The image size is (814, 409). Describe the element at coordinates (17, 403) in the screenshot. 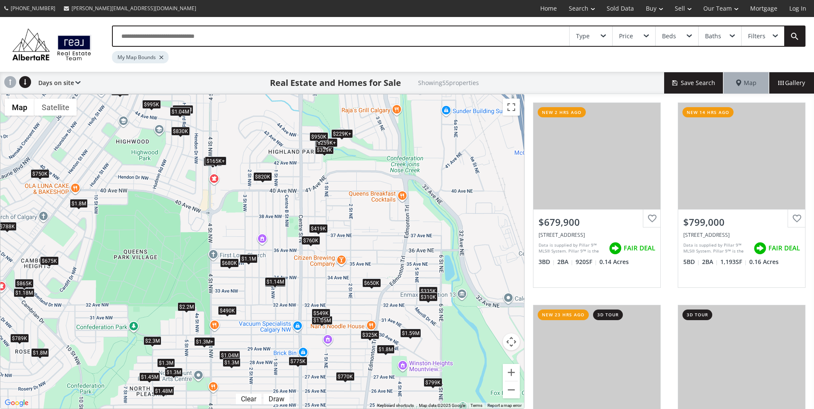

I see `img: Google` at that location.